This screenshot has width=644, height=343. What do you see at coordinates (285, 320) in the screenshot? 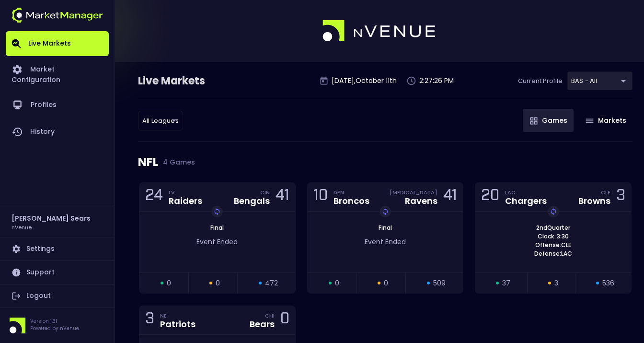
I see `div: 0` at bounding box center [285, 320].